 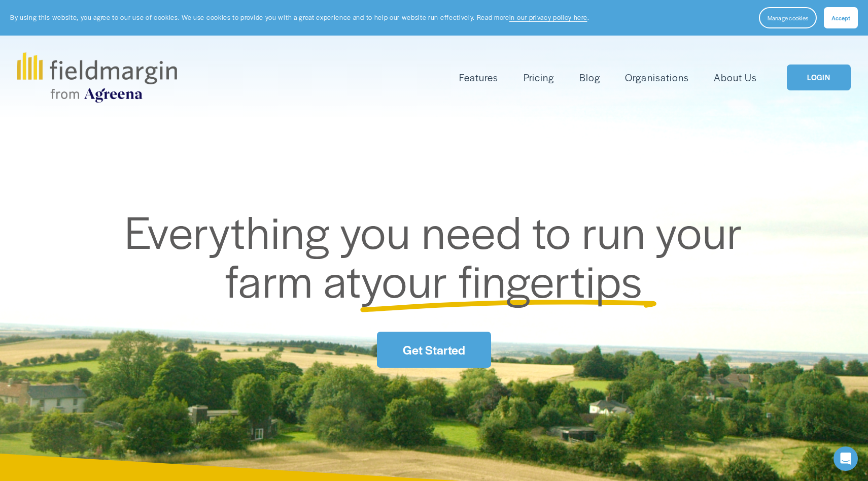 What do you see at coordinates (502, 279) in the screenshot?
I see `span: your fingertips` at bounding box center [502, 279].